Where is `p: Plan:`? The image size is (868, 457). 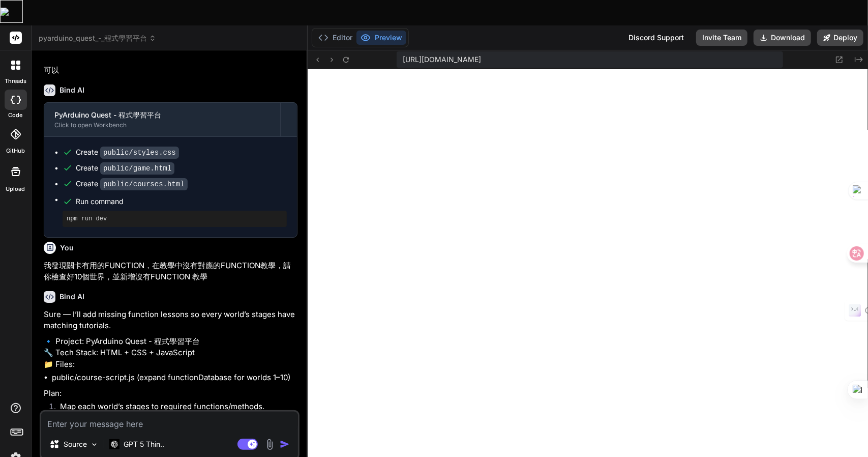
p: Plan: is located at coordinates (170, 393).